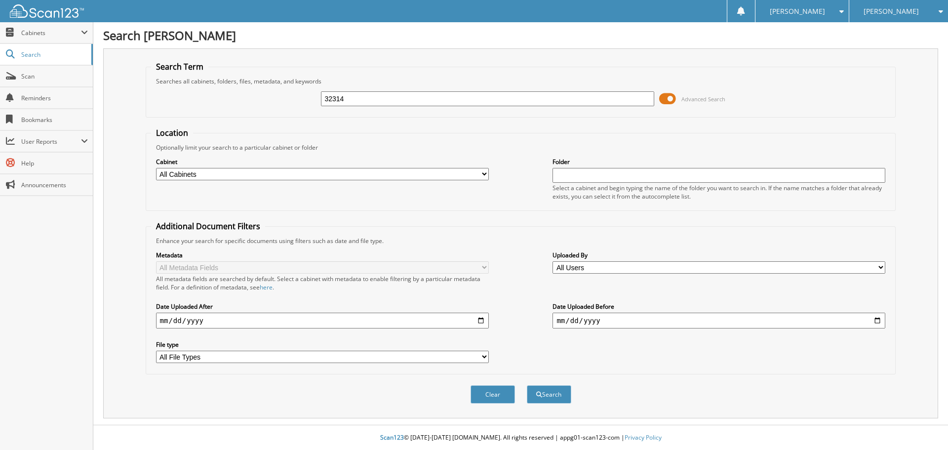 Image resolution: width=948 pixels, height=450 pixels. What do you see at coordinates (493, 394) in the screenshot?
I see `button: Clear` at bounding box center [493, 394].